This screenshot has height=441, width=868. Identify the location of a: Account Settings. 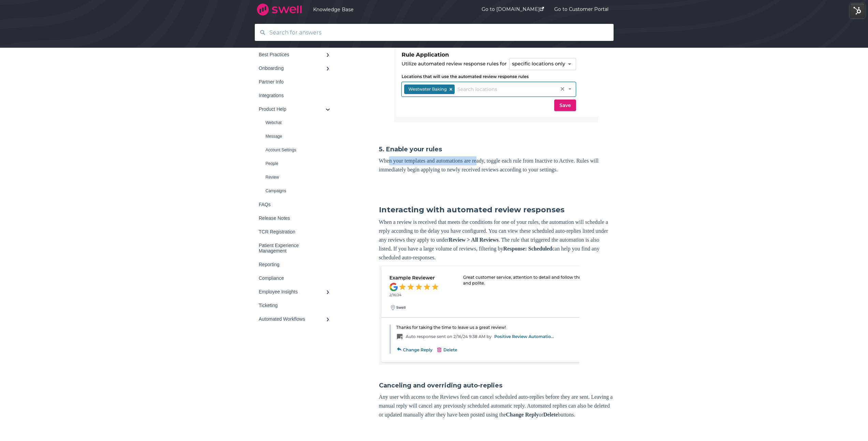
(295, 150).